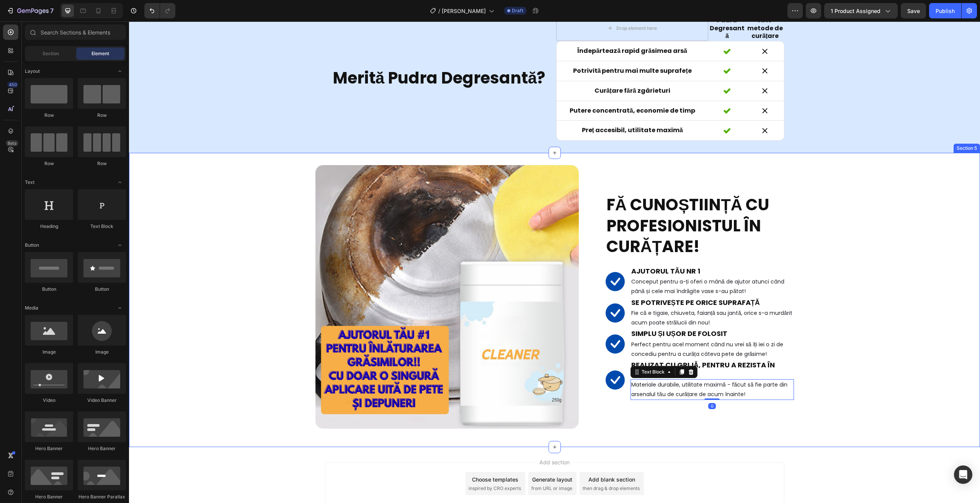 This screenshot has width=980, height=503. I want to click on div: Hero Banner Parallax, so click(102, 497).